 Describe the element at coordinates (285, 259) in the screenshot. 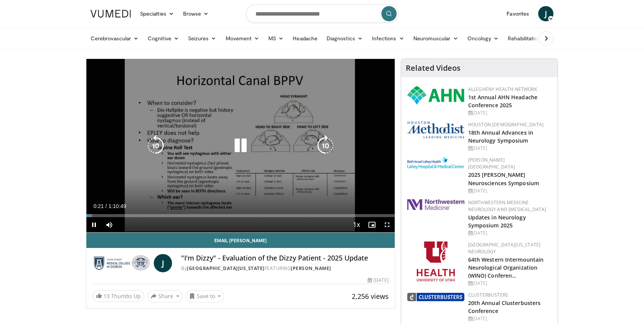

I see `h4: "I'm Dizzy" - Evaluation of the Dizzy Patient - 2025 Update` at that location.